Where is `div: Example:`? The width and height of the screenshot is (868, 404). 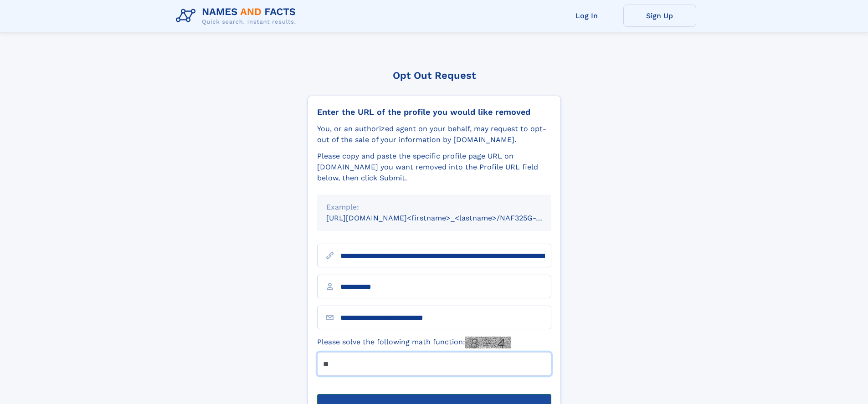 div: Example: is located at coordinates (434, 208).